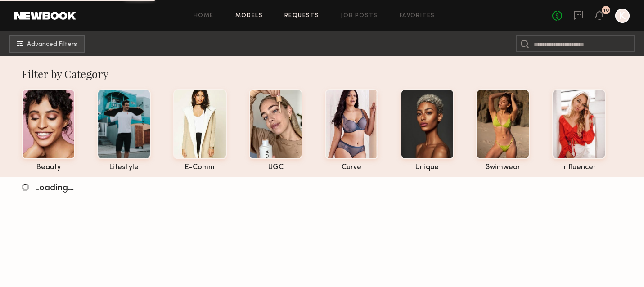 The width and height of the screenshot is (644, 287). What do you see at coordinates (503, 167) in the screenshot?
I see `div: swimwear` at bounding box center [503, 167].